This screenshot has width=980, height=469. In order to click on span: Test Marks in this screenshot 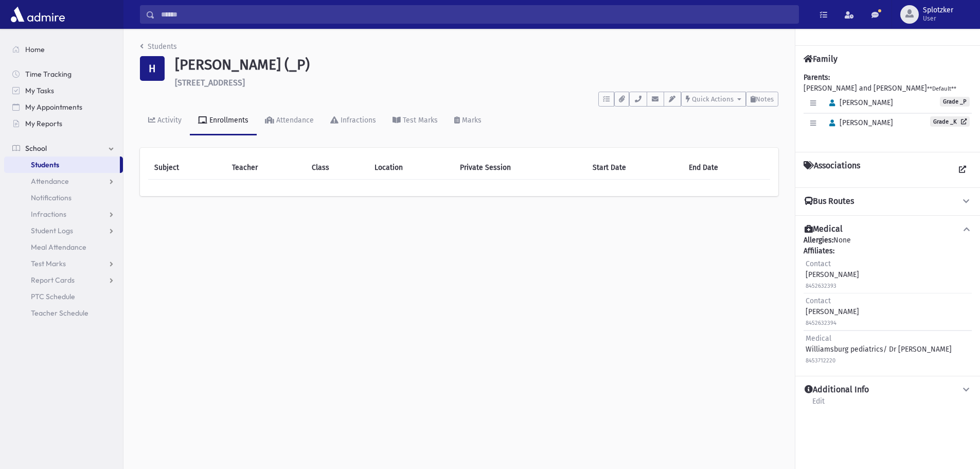, I will do `click(49, 263)`.